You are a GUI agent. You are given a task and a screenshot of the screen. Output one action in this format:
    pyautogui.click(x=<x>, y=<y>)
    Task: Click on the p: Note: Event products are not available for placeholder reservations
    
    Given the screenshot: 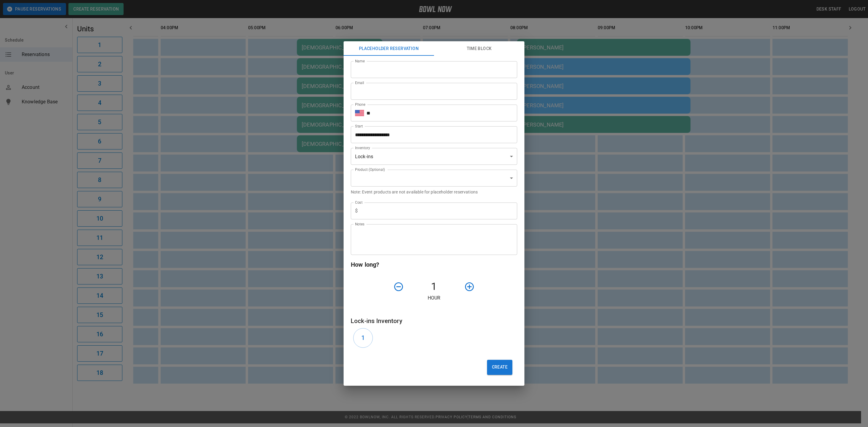 What is the action you would take?
    pyautogui.click(x=434, y=192)
    